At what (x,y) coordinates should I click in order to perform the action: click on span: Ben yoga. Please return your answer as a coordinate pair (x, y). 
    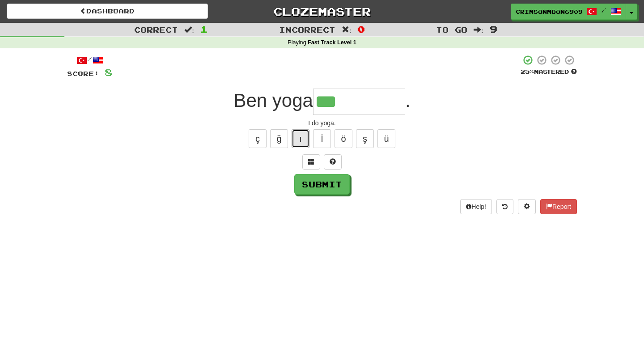
    Looking at the image, I should click on (273, 100).